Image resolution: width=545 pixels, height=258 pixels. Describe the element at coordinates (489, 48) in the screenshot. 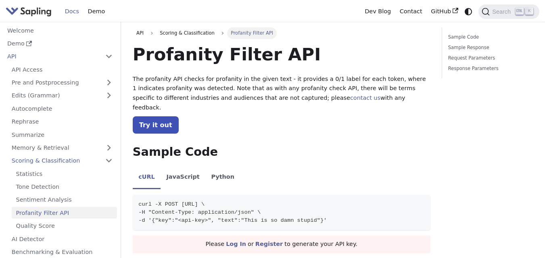

I see `a: Sample Response` at that location.